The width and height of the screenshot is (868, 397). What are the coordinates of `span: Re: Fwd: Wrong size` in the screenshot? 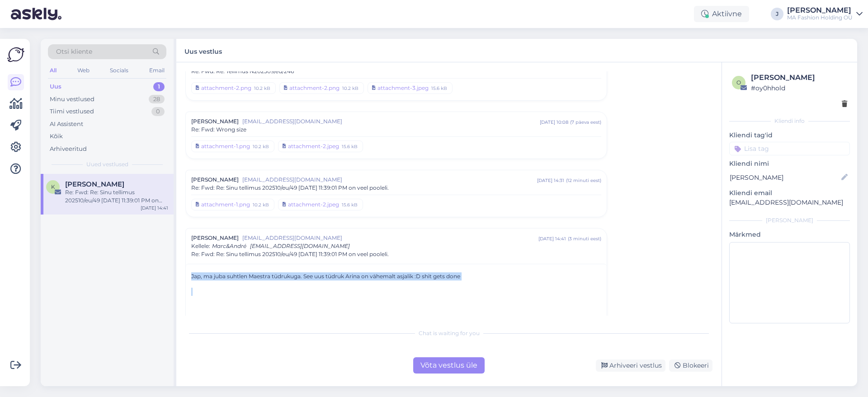 It's located at (219, 130).